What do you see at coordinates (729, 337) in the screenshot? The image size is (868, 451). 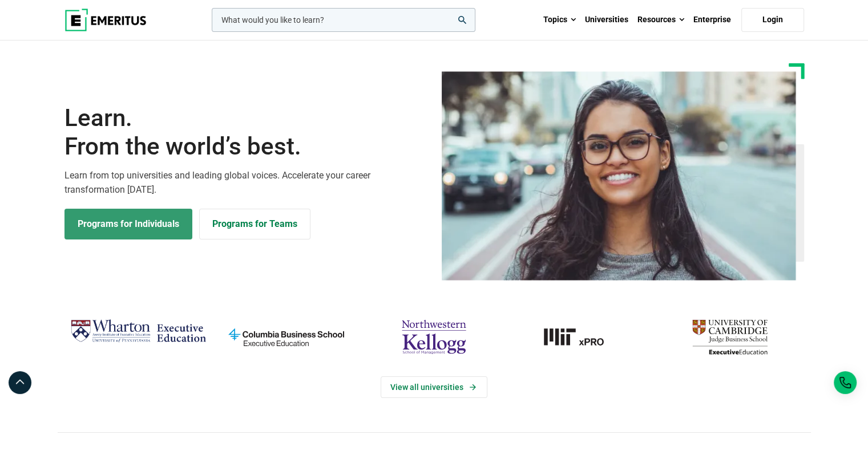 I see `img: cambridge-judge-business-school` at bounding box center [729, 337].